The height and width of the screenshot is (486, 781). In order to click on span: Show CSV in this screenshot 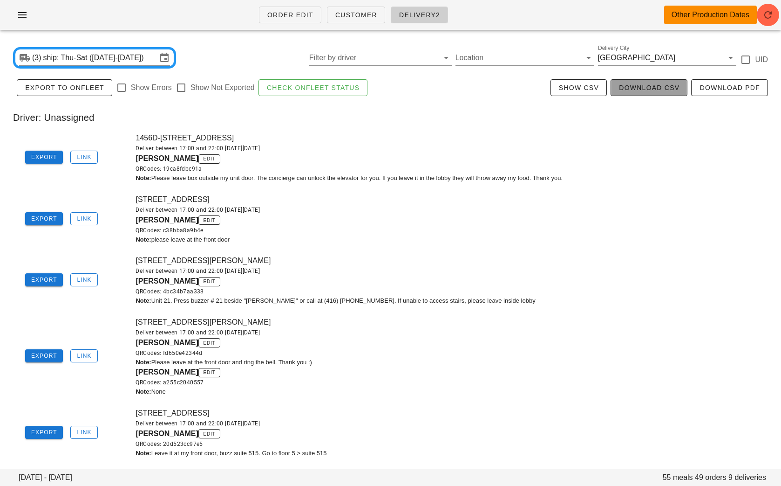, I will do `click(579, 88)`.